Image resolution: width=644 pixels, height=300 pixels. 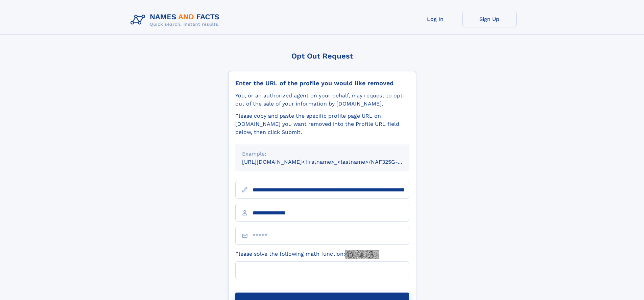 I want to click on div: You, or an authorized agent on your behalf, may request to opt-out of the sale of your informatio..., so click(x=322, y=100).